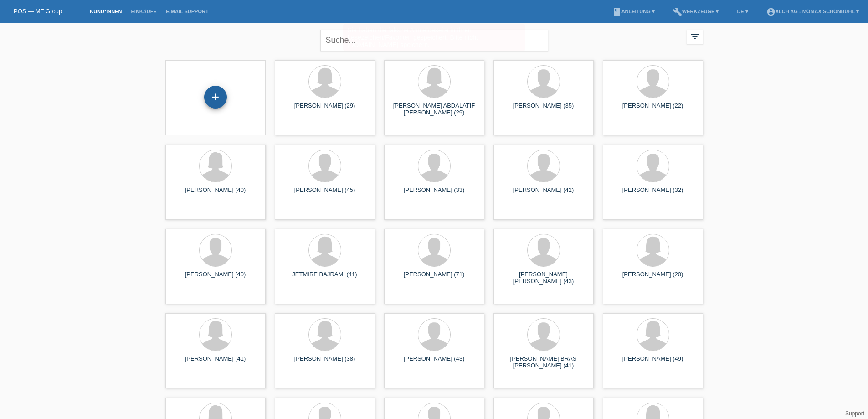 This screenshot has height=419, width=868. Describe the element at coordinates (106, 11) in the screenshot. I see `a: Kund*innen` at that location.